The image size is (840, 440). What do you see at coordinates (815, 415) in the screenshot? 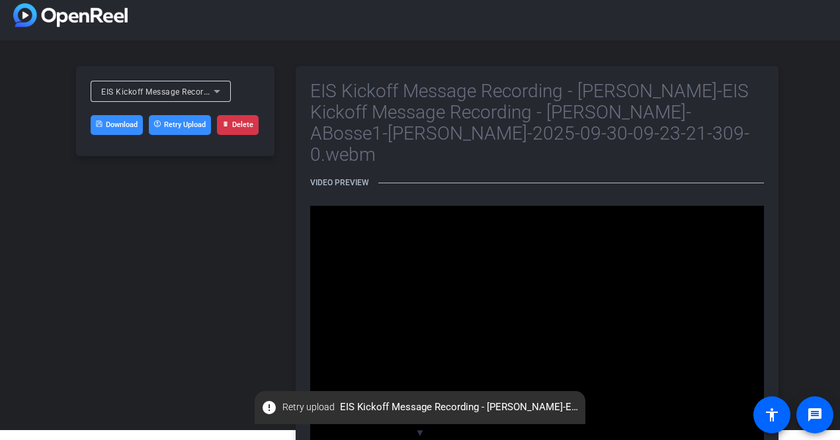
I see `mat-icon: message` at bounding box center [815, 415].